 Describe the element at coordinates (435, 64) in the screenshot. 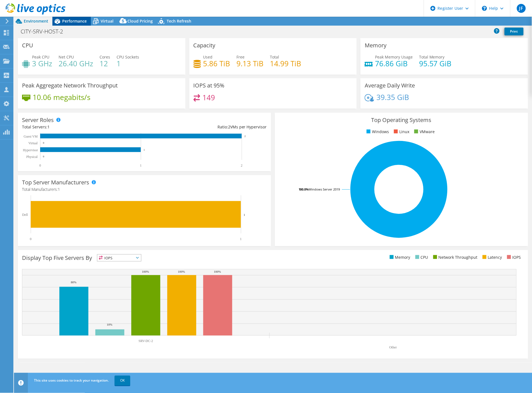

I see `h4: 95.57 GiB` at that location.